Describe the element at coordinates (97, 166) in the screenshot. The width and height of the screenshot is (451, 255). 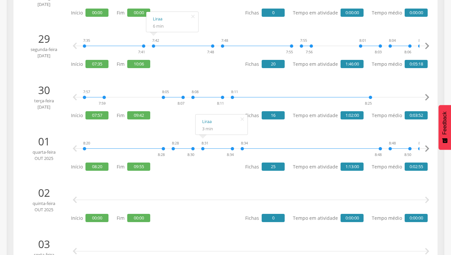
I see `span: 08:20` at that location.